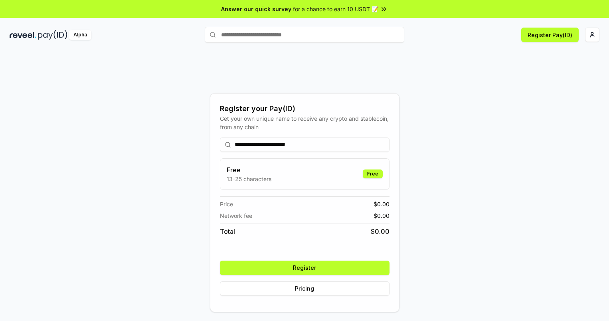 Image resolution: width=609 pixels, height=321 pixels. Describe the element at coordinates (305, 288) in the screenshot. I see `button: Pricing` at that location.